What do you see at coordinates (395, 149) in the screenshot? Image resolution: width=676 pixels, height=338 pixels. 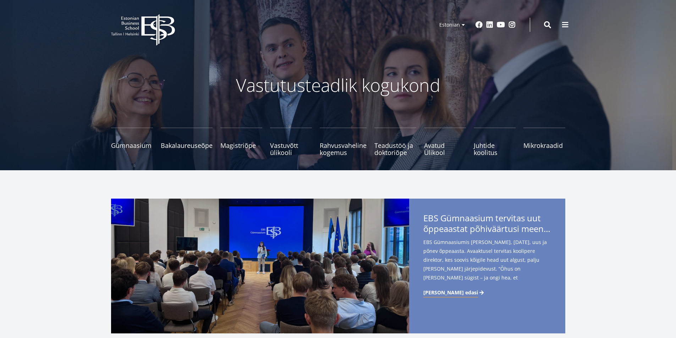 I see `span: Teadustöö ja doktoriõpe` at bounding box center [395, 149].